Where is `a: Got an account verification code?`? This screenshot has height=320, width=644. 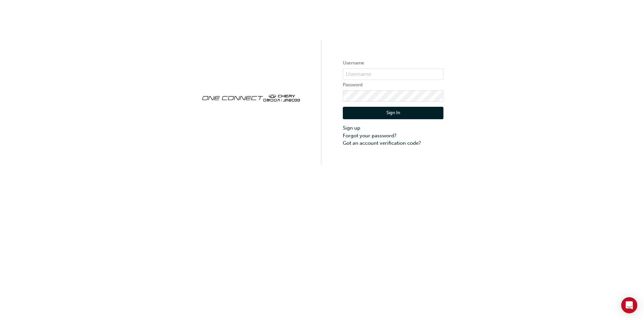
a: Got an account verification code? is located at coordinates (393, 143).